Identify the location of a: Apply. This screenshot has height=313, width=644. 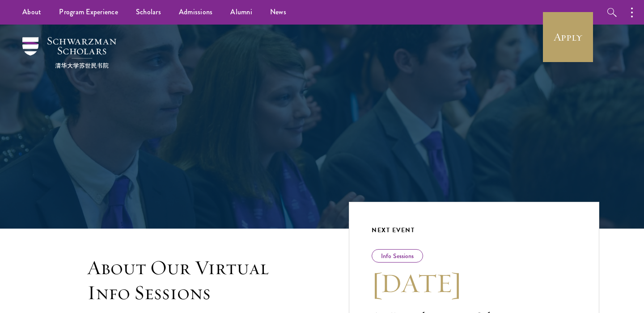
(568, 37).